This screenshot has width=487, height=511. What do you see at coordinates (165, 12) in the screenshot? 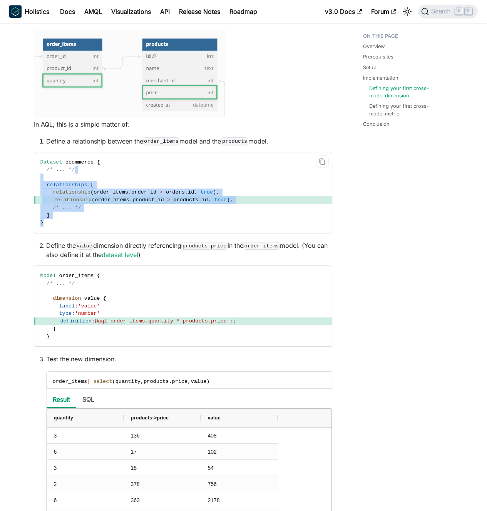
I see `a: API` at bounding box center [165, 12].